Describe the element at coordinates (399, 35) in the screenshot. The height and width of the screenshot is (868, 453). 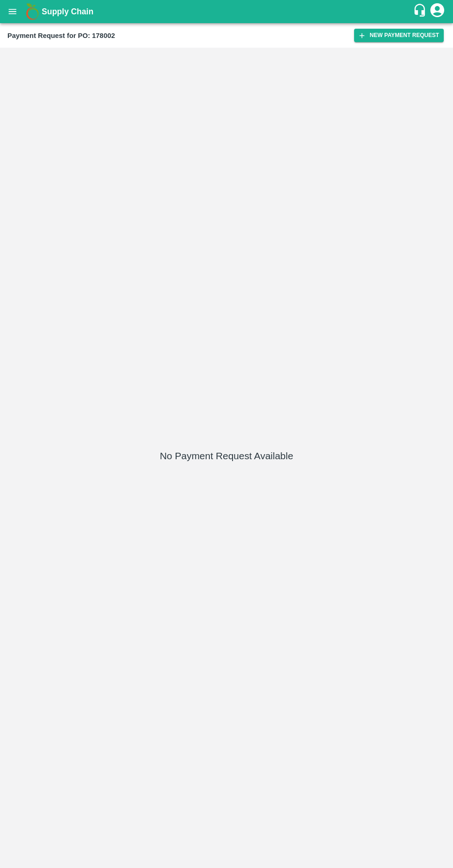
I see `button: New Payment Request` at that location.